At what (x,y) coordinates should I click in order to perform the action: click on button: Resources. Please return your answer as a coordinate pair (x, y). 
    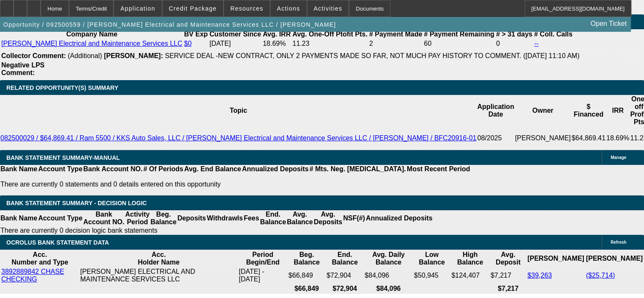
    Looking at the image, I should click on (247, 8).